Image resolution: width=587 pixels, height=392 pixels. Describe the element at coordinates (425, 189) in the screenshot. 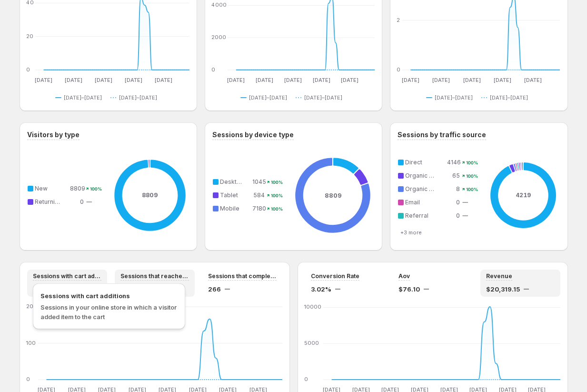

I see `td: Organic social` at that location.